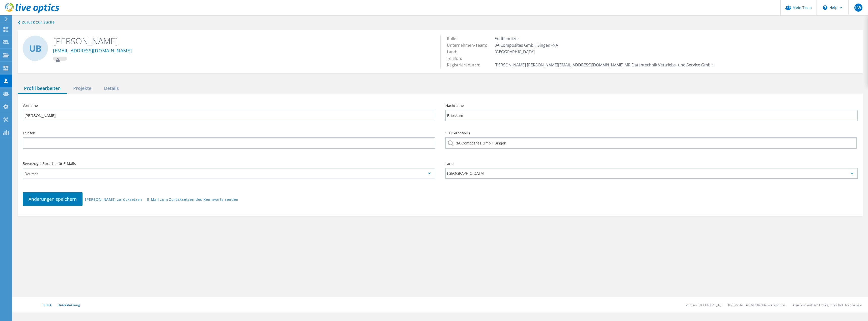 The width and height of the screenshot is (868, 321). Describe the element at coordinates (82, 88) in the screenshot. I see `div: Projekte` at that location.